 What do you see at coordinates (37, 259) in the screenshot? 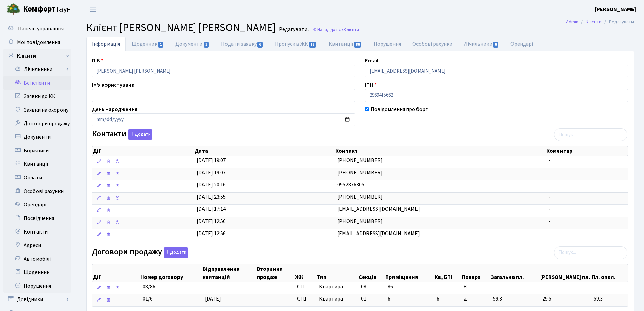
I see `a: Автомобілі` at bounding box center [37, 259].